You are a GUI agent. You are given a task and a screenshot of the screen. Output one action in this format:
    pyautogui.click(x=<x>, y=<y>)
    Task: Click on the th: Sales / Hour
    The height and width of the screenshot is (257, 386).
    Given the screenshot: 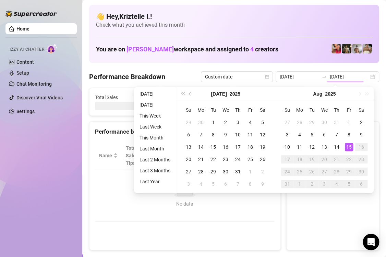 What is the action you would take?
    pyautogui.click(x=215, y=155)
    